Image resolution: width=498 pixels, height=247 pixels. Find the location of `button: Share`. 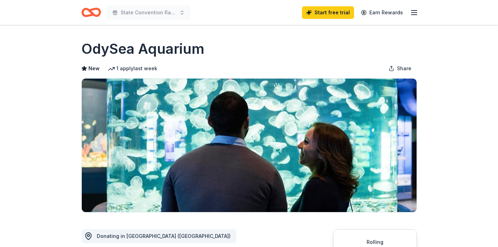

button: Share is located at coordinates (400, 68).